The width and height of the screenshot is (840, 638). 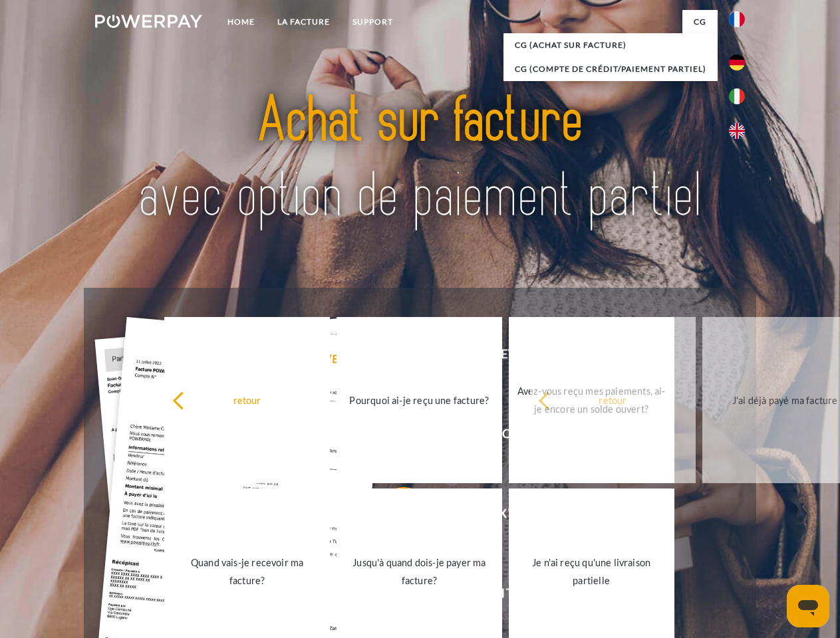 What do you see at coordinates (591, 572) in the screenshot?
I see `div: Je n'ai reçu qu'une livraison partielle` at bounding box center [591, 572].